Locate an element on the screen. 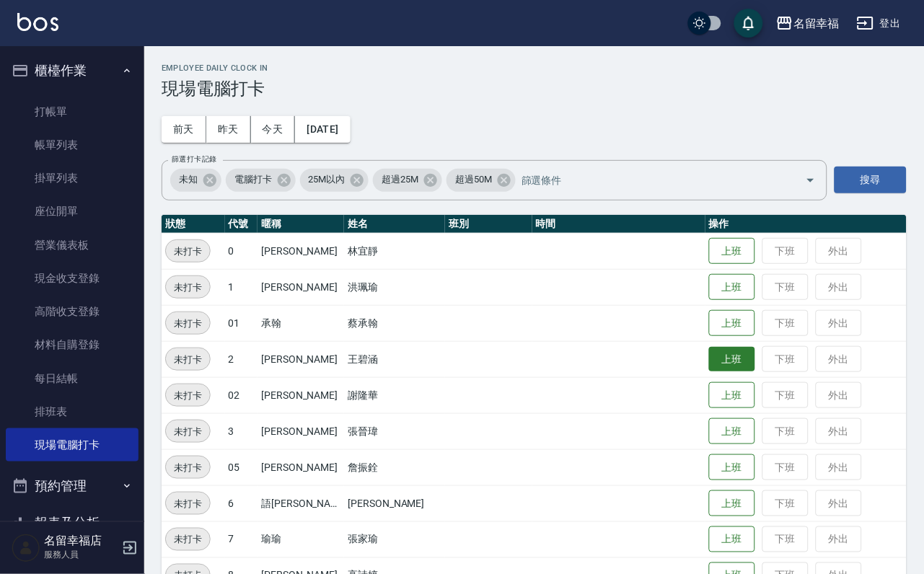  input: 篩選條件 is located at coordinates (649, 179).